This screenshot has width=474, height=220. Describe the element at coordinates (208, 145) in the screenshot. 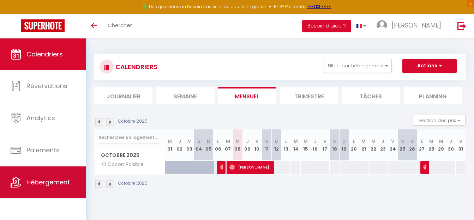

I see `th: 05` at that location.